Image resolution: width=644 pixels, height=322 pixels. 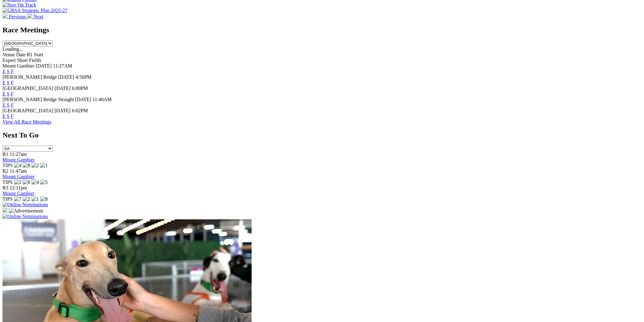 I want to click on span: 4:56PM, so click(x=83, y=77).